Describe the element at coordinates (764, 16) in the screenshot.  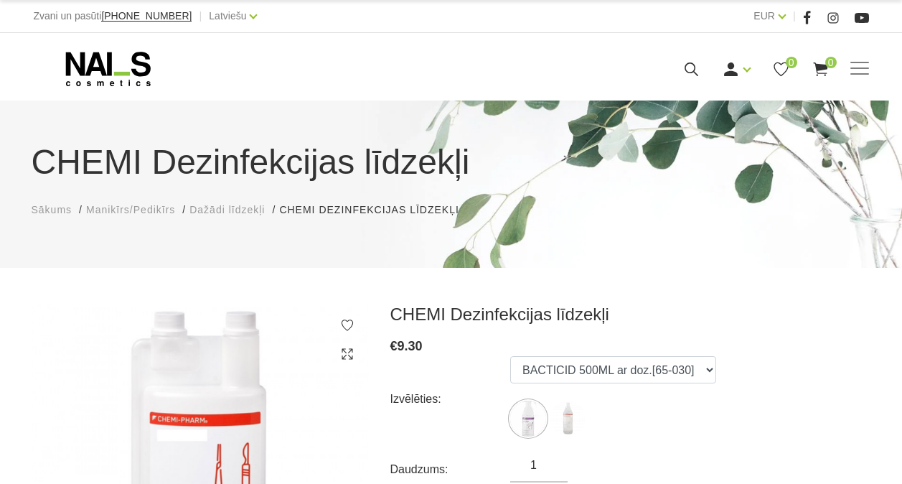
I see `a: EUR` at that location.